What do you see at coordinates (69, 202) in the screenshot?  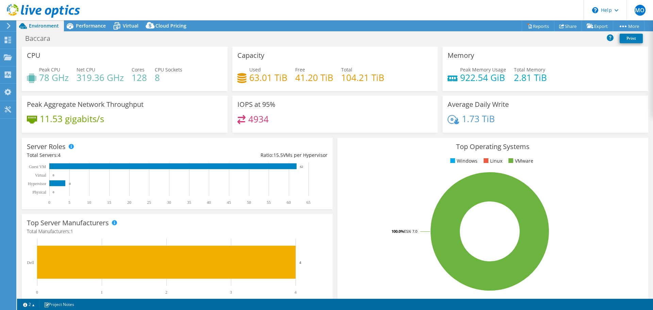 I see `text: 5` at bounding box center [69, 202].